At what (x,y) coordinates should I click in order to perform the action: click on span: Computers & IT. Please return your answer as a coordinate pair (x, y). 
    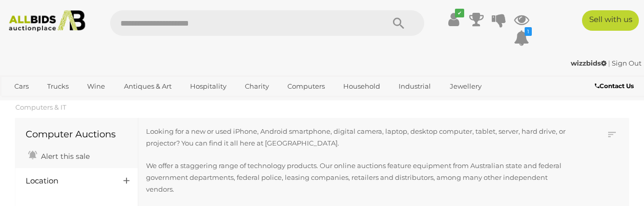
    Looking at the image, I should click on (40, 107).